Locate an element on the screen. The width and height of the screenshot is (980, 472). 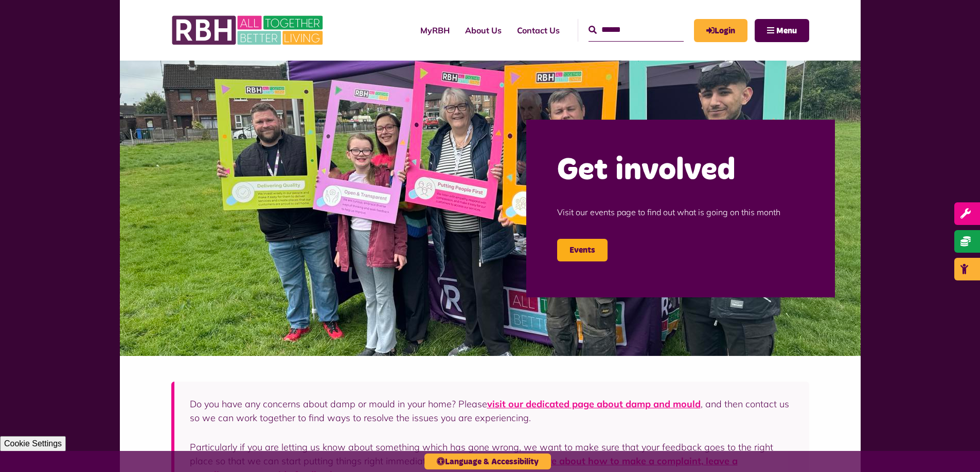
button: Navigation is located at coordinates (782, 30).